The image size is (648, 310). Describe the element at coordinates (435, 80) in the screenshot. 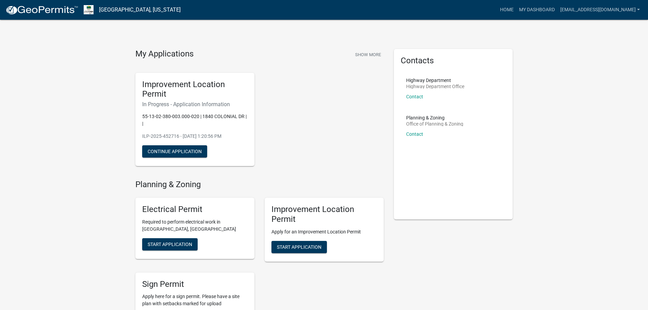

I see `p: Highway Department` at that location.